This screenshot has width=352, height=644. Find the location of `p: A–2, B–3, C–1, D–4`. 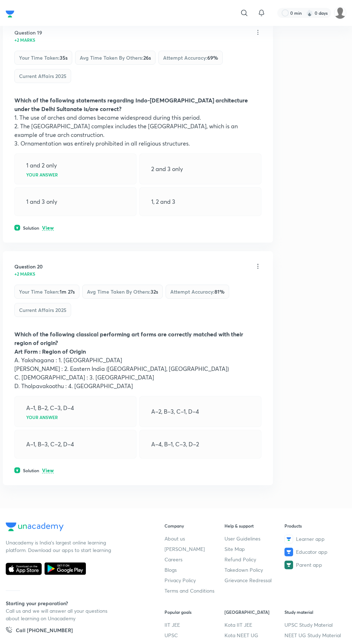

p: A–2, B–3, C–1, D–4 is located at coordinates (176, 411).